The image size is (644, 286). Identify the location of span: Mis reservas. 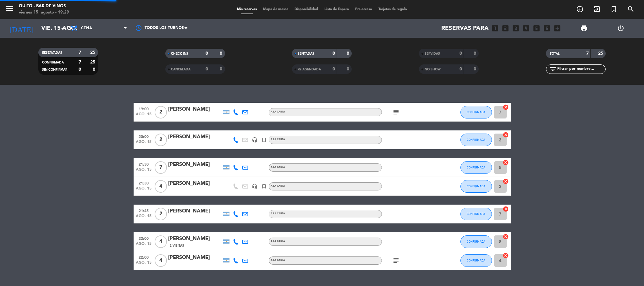
(247, 9).